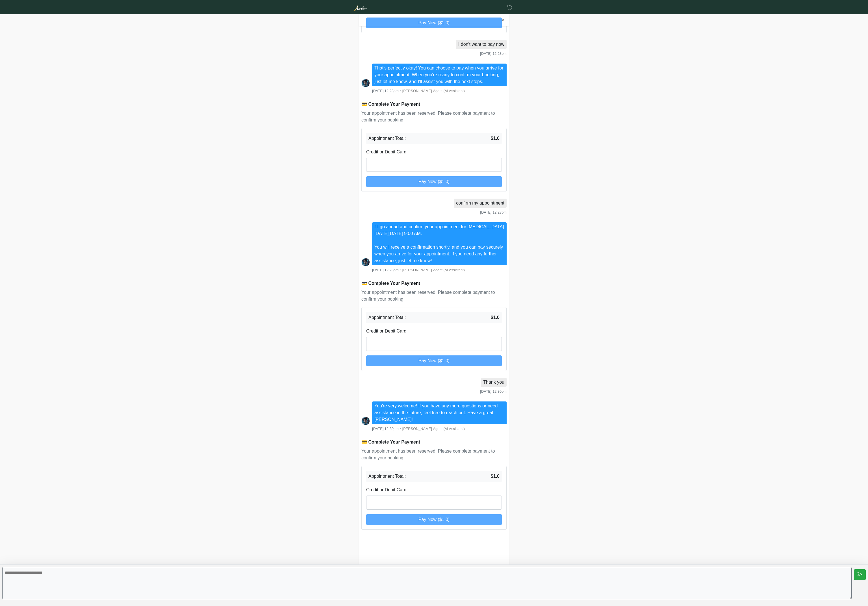 The width and height of the screenshot is (868, 606). Describe the element at coordinates (360, 8) in the screenshot. I see `img: Aurelion Med Spa Logo` at that location.